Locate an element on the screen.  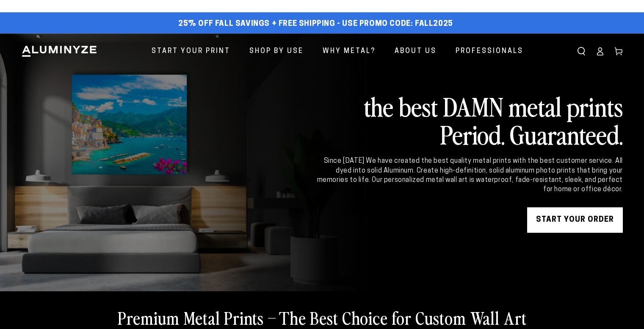
summary: Search our site is located at coordinates (581, 51).